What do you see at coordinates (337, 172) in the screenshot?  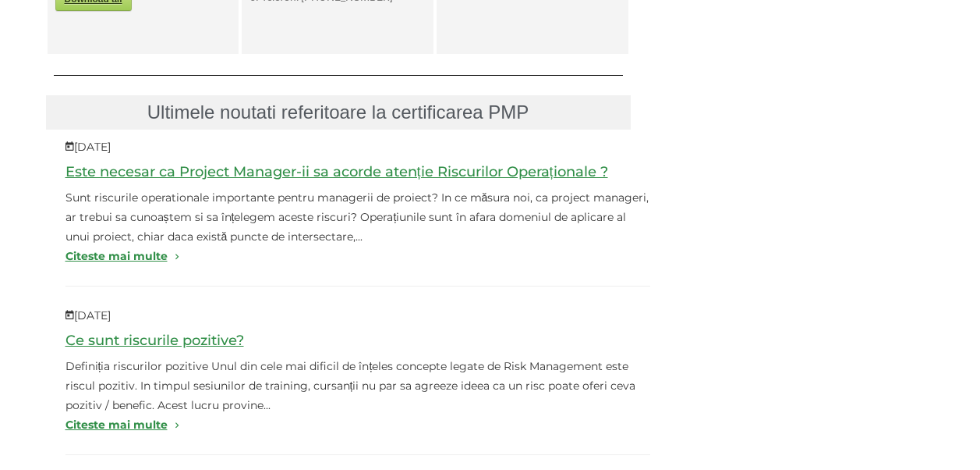 I see `a: Este necesar ca Project Manager-ii sa acorde atenție Riscurilor Operaționale ?` at bounding box center [337, 172].